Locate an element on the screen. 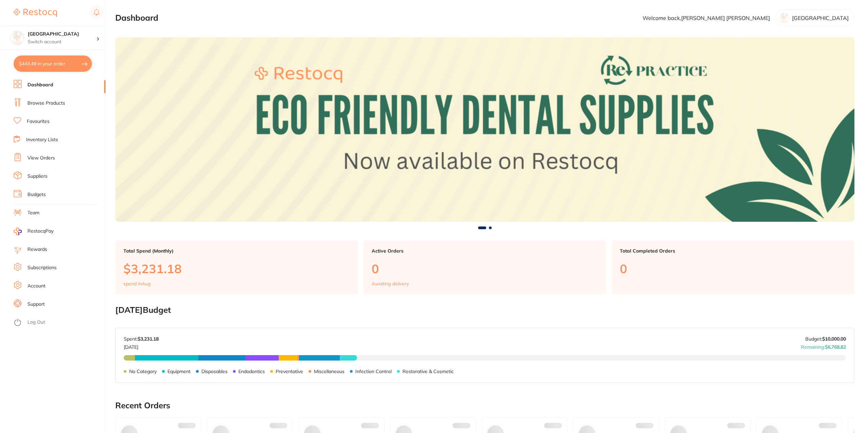 Image resolution: width=868 pixels, height=433 pixels. img: Katoomba Dental Centre is located at coordinates (17, 38).